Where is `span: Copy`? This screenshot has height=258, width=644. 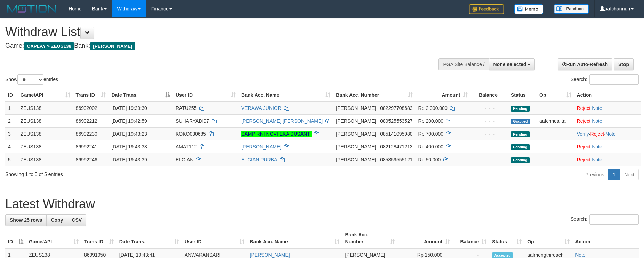
span: Copy is located at coordinates (56, 220).